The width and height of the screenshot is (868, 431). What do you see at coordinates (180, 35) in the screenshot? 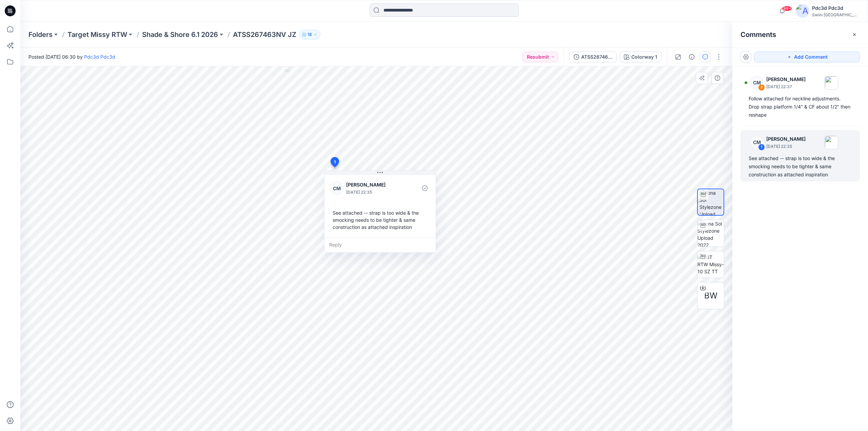
I see `a: Shade & Shore 6.1 2026` at bounding box center [180, 35].